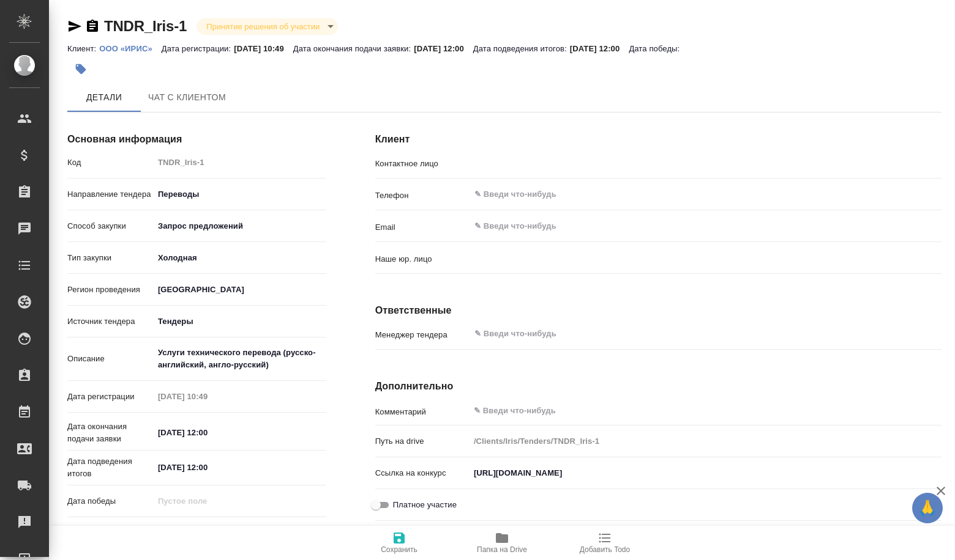 Image resolution: width=955 pixels, height=560 pixels. Describe the element at coordinates (423, 260) in the screenshot. I see `p: Наше юр. лицо` at that location.